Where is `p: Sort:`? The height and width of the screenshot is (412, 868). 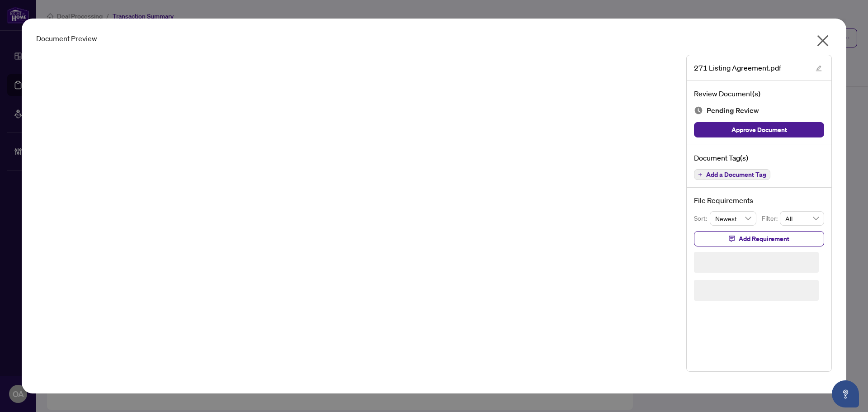 p: Sort: is located at coordinates (702, 218).